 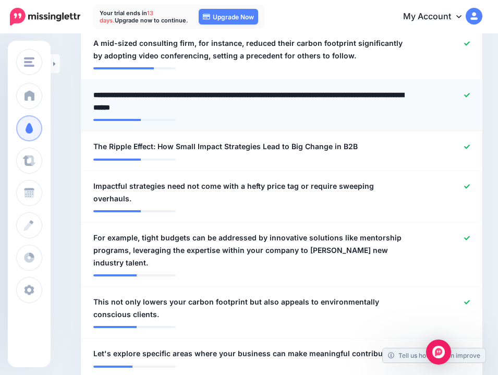 What do you see at coordinates (247, 354) in the screenshot?
I see `span: Let's explore specific areas where your business can make meaningful contributions` at bounding box center [247, 354].